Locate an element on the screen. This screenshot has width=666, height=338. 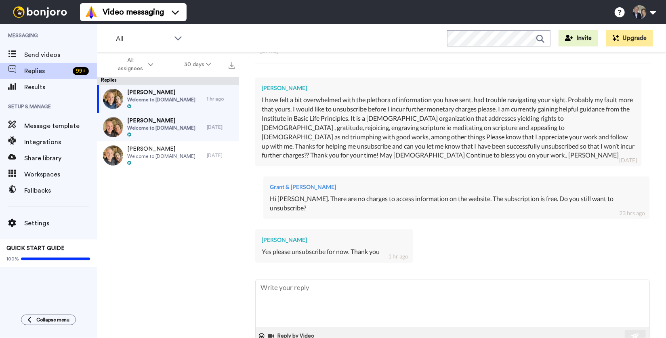
div: 23 hrs ago is located at coordinates (632, 213).